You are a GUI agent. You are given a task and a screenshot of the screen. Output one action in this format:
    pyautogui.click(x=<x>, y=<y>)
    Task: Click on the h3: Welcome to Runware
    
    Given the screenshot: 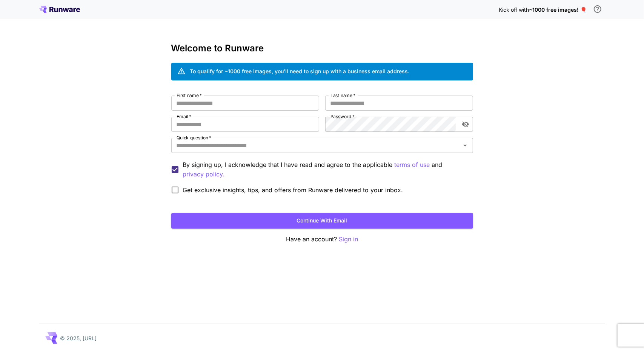 What is the action you would take?
    pyautogui.click(x=322, y=49)
    